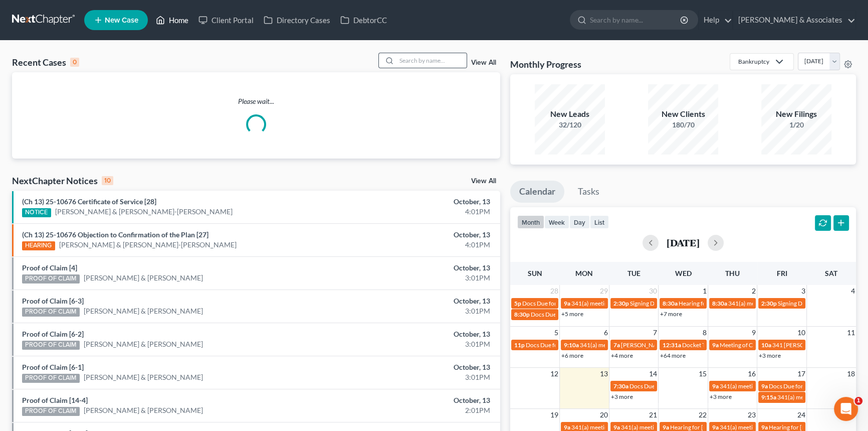  What do you see at coordinates (604, 374) in the screenshot?
I see `span: 13` at bounding box center [604, 374].